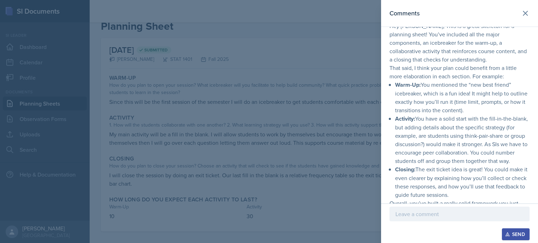 This screenshot has width=538, height=243. Describe the element at coordinates (404, 13) in the screenshot. I see `h2: Comments` at that location.